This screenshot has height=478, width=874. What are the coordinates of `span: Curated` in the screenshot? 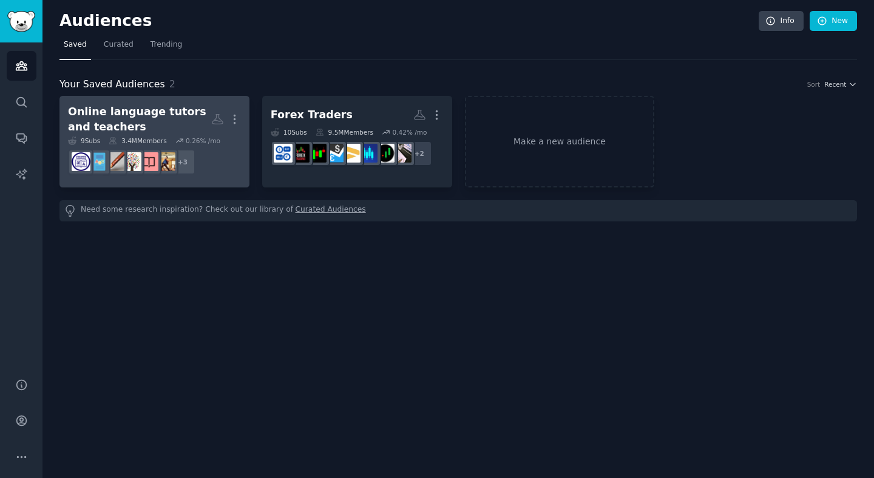 It's located at (118, 45).